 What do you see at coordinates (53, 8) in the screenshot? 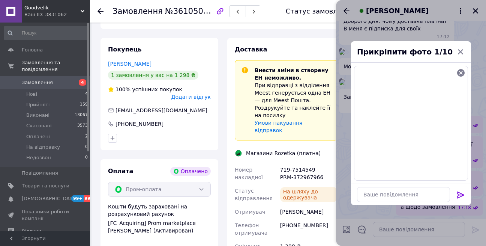
I see `span: Goodvelik` at bounding box center [53, 8].